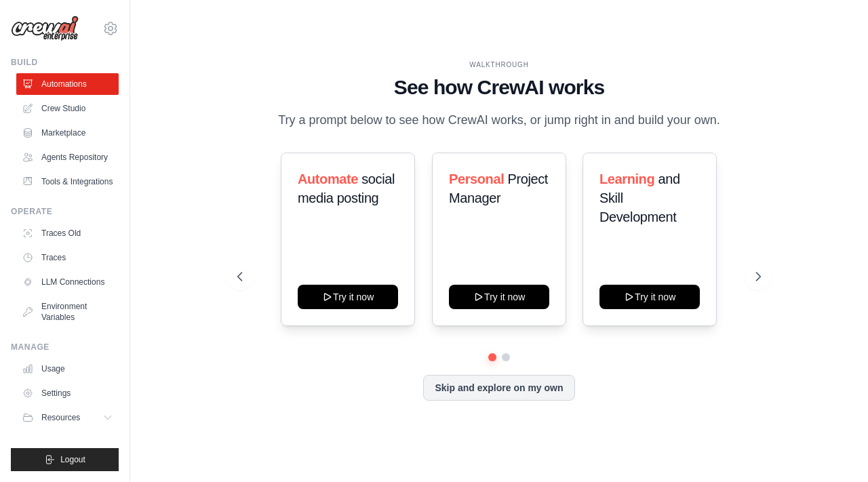 This screenshot has height=482, width=868. What do you see at coordinates (498, 64) in the screenshot?
I see `div: WALKTHROUGH` at bounding box center [498, 64].